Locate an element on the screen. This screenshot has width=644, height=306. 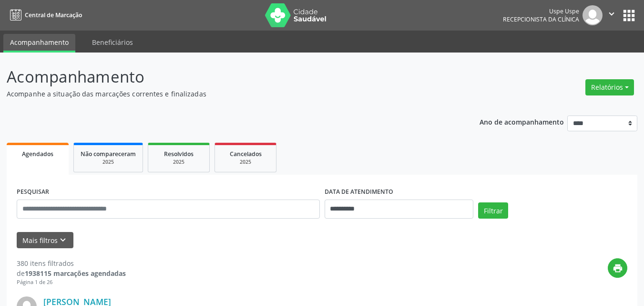
span: Cancelados is located at coordinates (245, 154).